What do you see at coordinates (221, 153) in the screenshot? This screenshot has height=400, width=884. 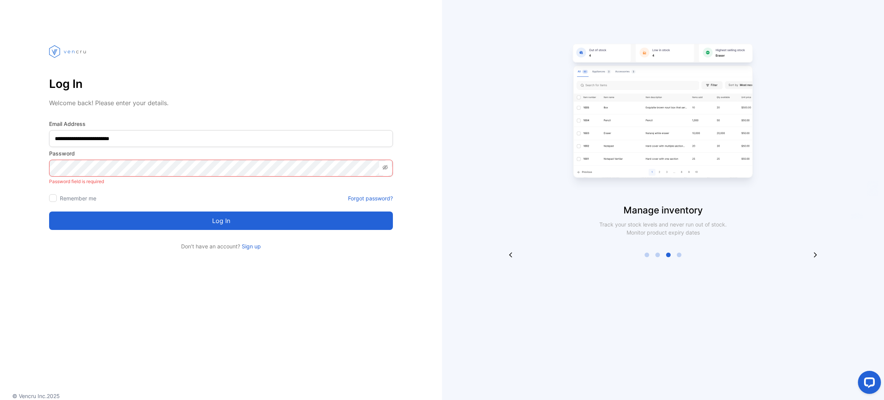 I see `label: Password` at bounding box center [221, 153].